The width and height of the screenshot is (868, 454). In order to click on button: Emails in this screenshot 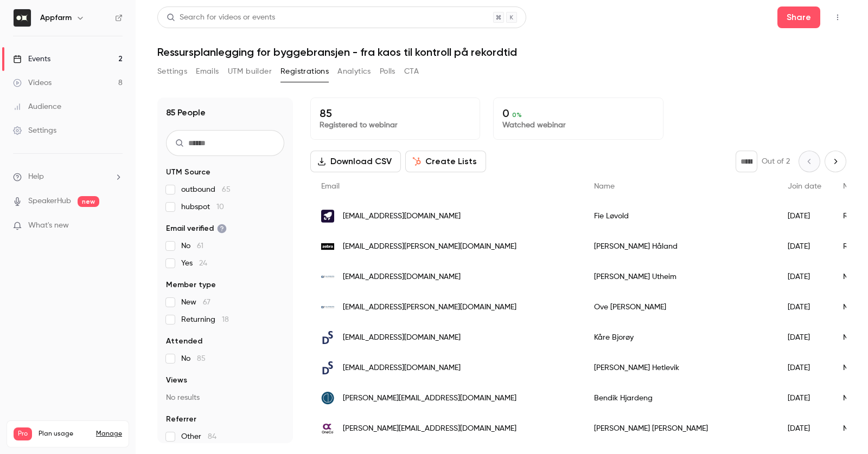, I will do `click(207, 72)`.